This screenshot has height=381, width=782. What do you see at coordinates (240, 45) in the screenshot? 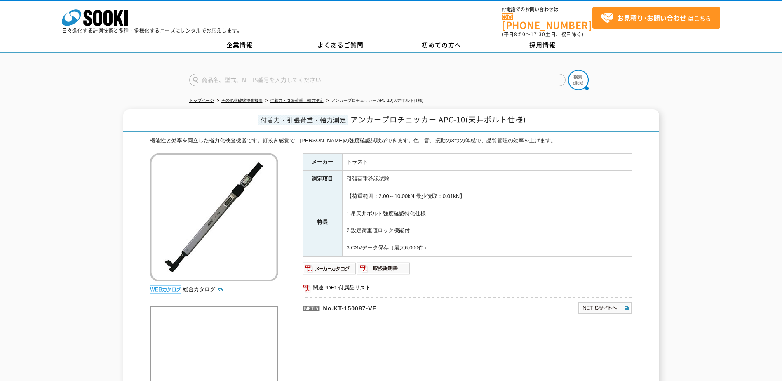
I see `a: 企業情報` at bounding box center [240, 45].